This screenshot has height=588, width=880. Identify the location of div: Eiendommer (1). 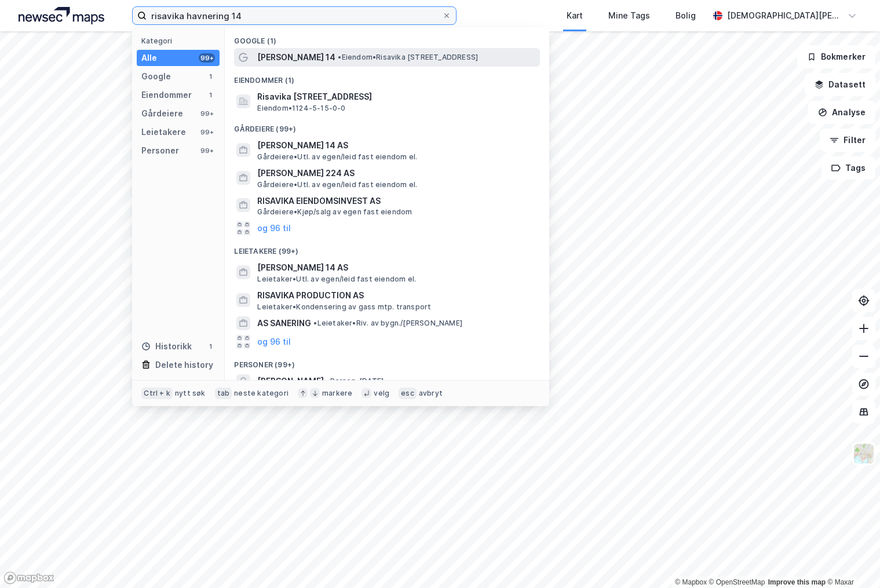
(387, 77).